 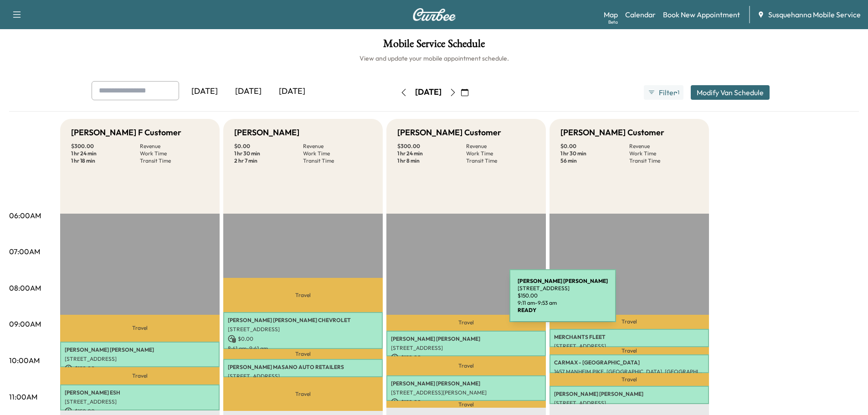 What do you see at coordinates (24, 361) in the screenshot?
I see `p: 10:00AM` at bounding box center [24, 361].